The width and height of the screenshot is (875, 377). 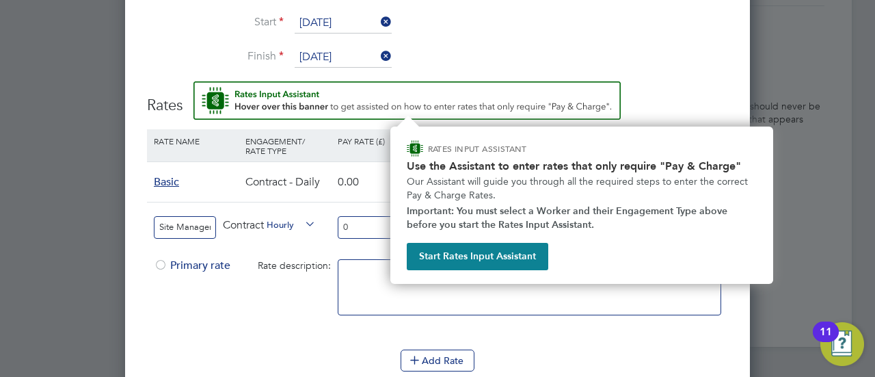 I want to click on div: Contract - Daily, so click(x=288, y=182).